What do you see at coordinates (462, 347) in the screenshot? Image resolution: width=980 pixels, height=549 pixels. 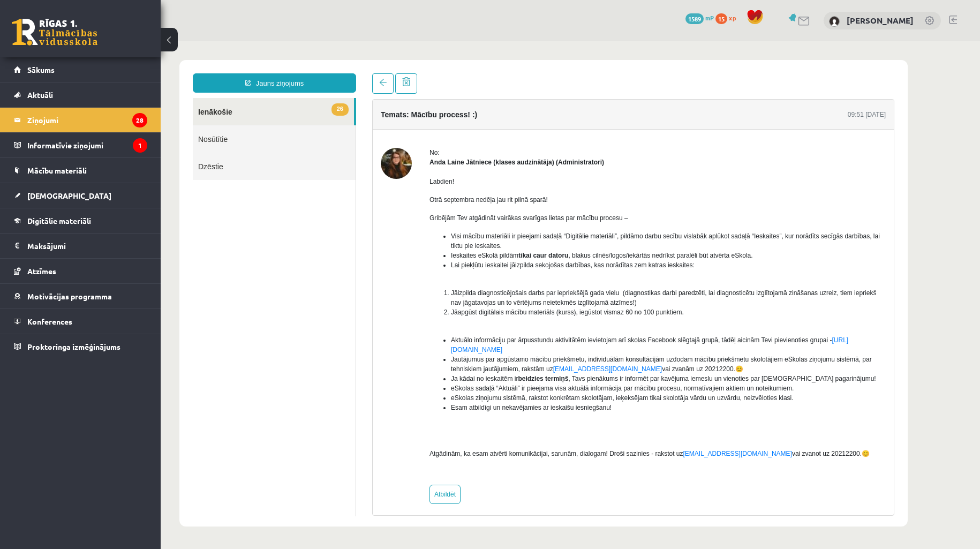 I see `span: eSkolas sadaļā “Aktuāli” ir pieejama visa aktuālā informācija par mācību procesu, normatīvajiem a...` at bounding box center [462, 347].